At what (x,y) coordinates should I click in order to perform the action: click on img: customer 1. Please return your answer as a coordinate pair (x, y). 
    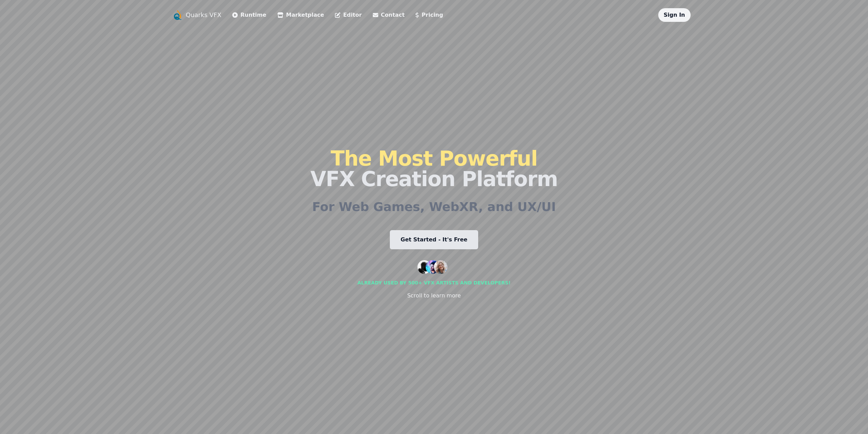
    Looking at the image, I should click on (425, 267).